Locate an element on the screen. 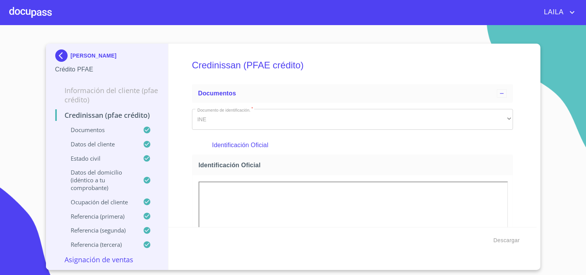 The height and width of the screenshot is (275, 586). span: LAILA is located at coordinates (553, 12).